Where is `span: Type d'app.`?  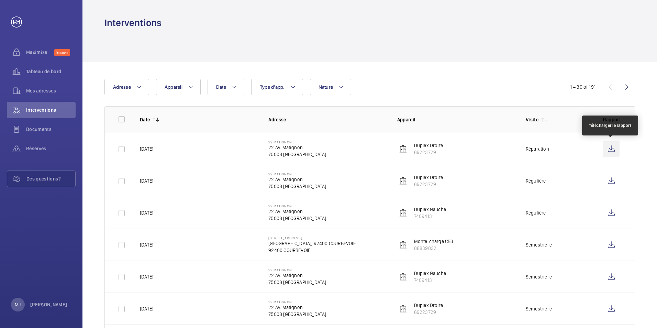
span: Type d'app. is located at coordinates (272, 87).